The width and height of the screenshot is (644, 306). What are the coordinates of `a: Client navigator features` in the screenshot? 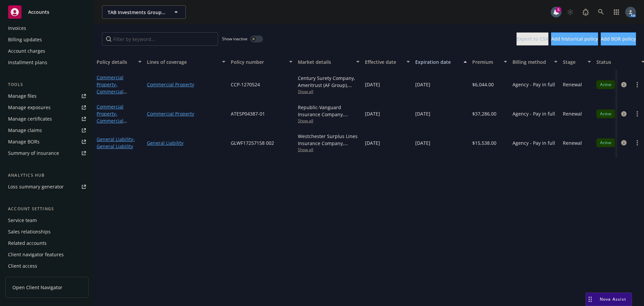 It's located at (47, 254).